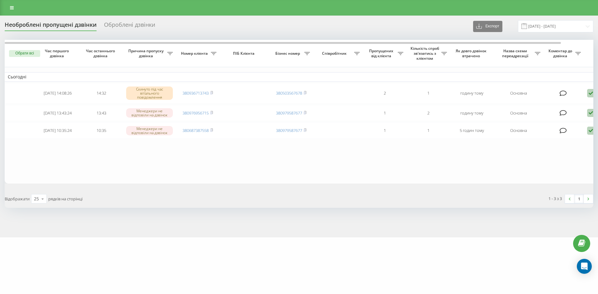  I want to click on td: 5 годин тому, so click(472, 130).